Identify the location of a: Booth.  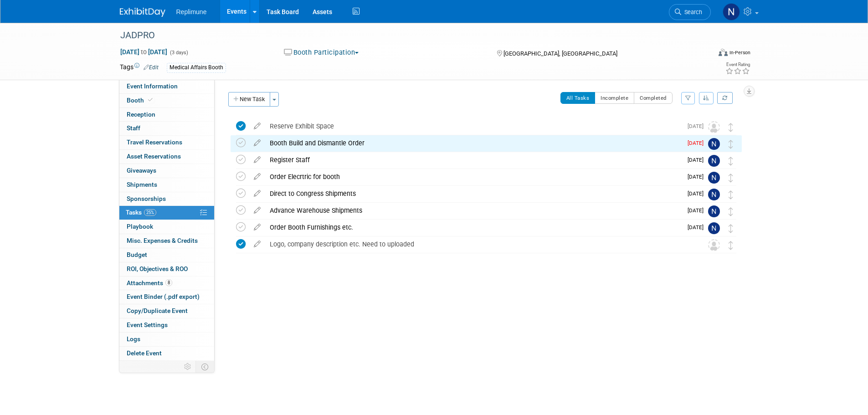
(167, 101).